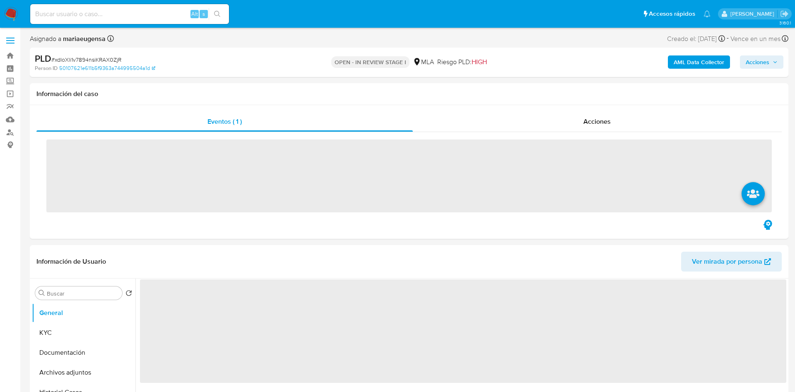  What do you see at coordinates (86, 60) in the screenshot?
I see `span: # xdIoXli1v7894nsiKRAX0ZjR` at bounding box center [86, 60].